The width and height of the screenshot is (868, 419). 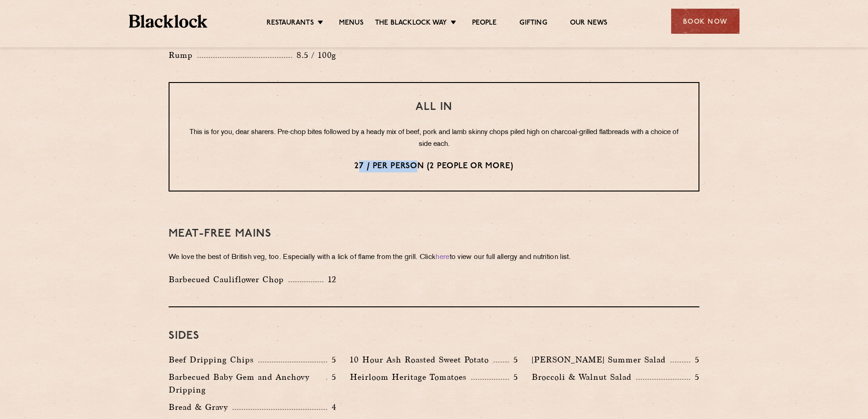 What do you see at coordinates (434, 336) in the screenshot?
I see `h3: Sides` at bounding box center [434, 336].